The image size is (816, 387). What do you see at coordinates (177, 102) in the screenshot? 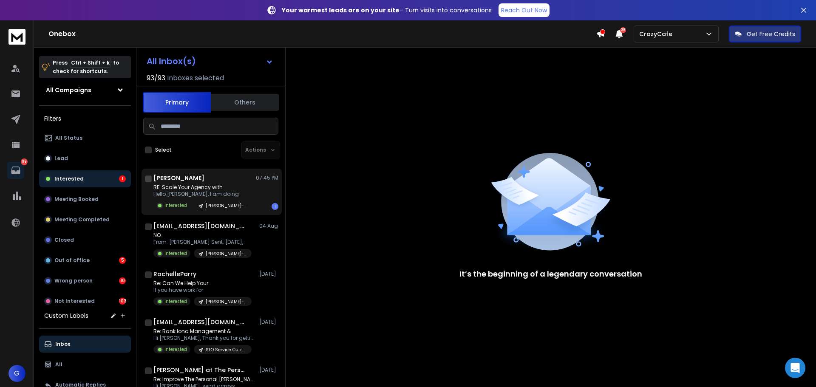
I see `button: Primary` at bounding box center [177, 102].